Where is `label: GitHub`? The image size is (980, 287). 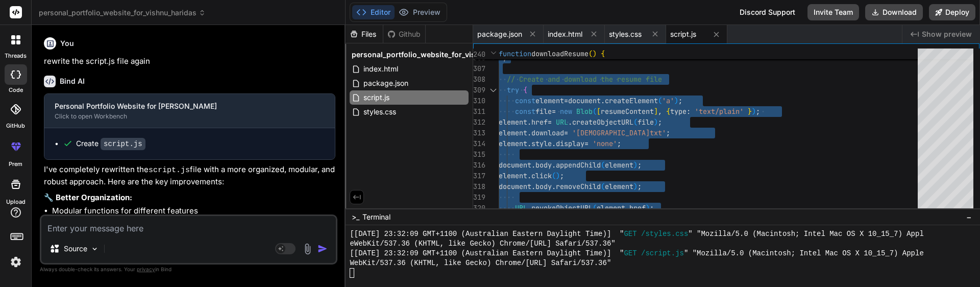 label: GitHub is located at coordinates (15, 126).